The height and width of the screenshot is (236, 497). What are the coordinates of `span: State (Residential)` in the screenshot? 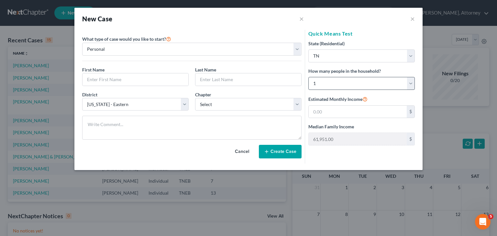 It's located at (326, 43).